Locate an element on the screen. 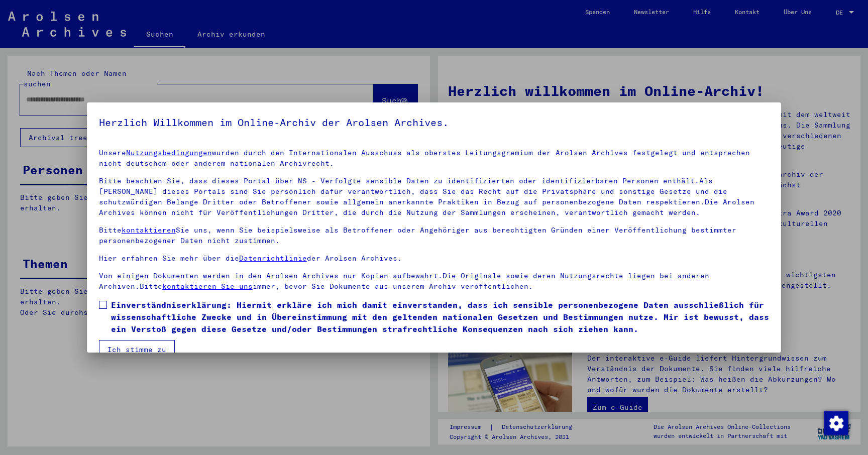  a: kontaktieren Sie uns is located at coordinates (208, 286).